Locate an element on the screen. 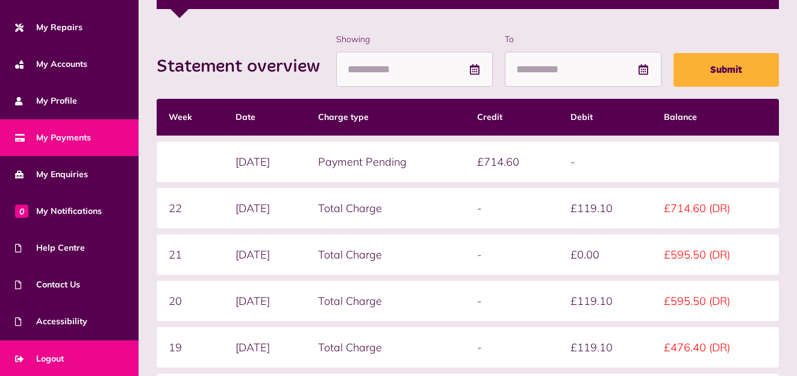 This screenshot has height=376, width=797. span: My Profile is located at coordinates (46, 101).